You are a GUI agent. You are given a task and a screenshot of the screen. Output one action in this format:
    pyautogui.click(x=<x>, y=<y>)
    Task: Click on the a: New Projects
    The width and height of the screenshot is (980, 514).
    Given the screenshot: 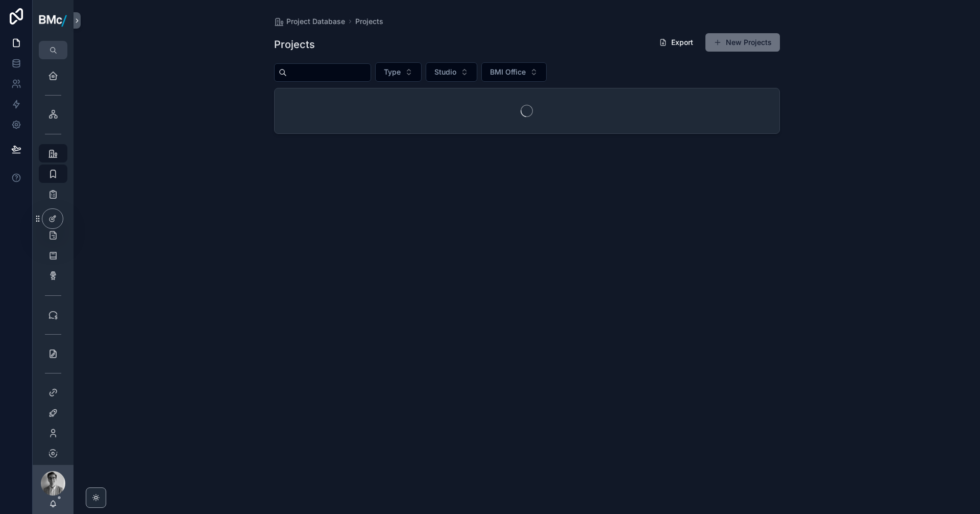 What is the action you would take?
    pyautogui.click(x=743, y=43)
    